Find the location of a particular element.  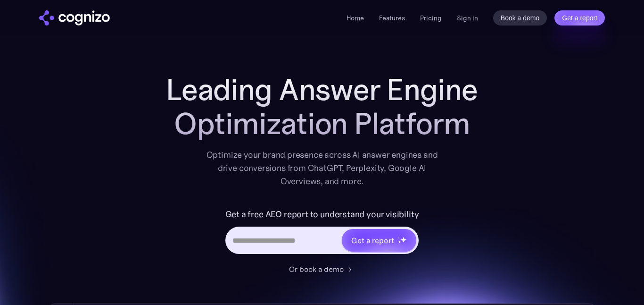

img: cognizo logo is located at coordinates (75, 18).